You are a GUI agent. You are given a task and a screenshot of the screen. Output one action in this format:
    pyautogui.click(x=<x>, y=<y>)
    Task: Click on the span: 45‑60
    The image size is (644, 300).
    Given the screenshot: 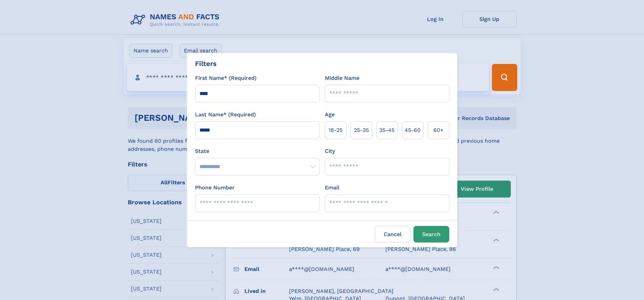 What is the action you would take?
    pyautogui.click(x=413, y=130)
    